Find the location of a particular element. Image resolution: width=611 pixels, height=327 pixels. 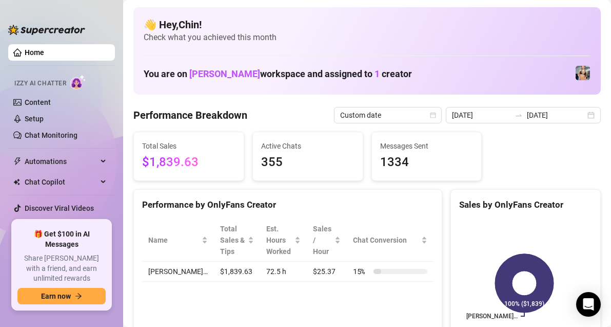

h4: 👋 Hey, Chin ! is located at coordinates (367, 25).